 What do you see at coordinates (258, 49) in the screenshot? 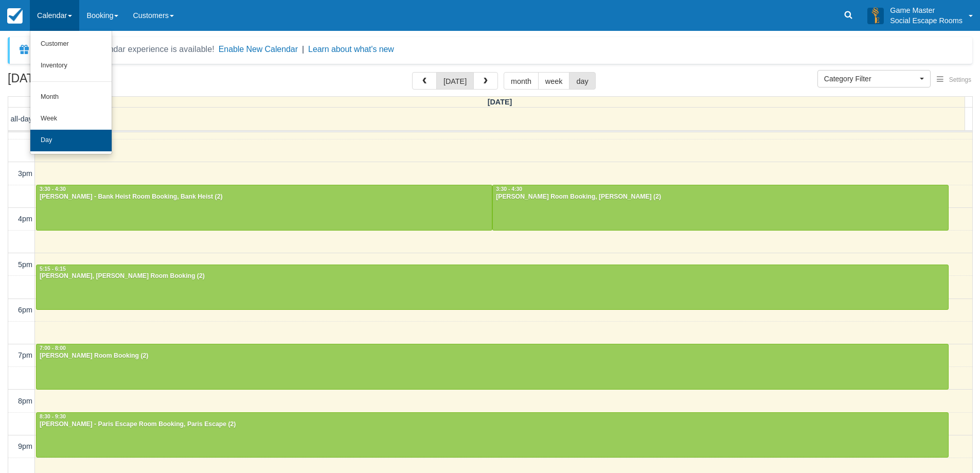
I see `button: Enable New Calendar` at bounding box center [258, 49].